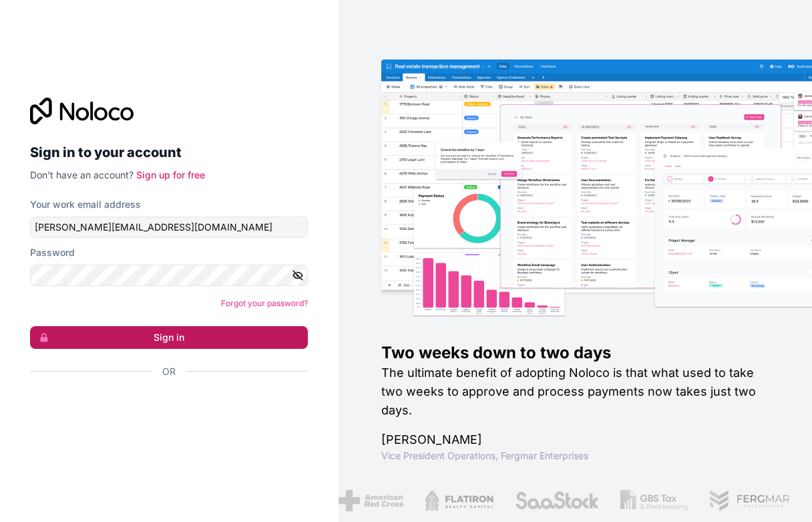 Image resolution: width=812 pixels, height=522 pixels. I want to click on input: Password, so click(169, 276).